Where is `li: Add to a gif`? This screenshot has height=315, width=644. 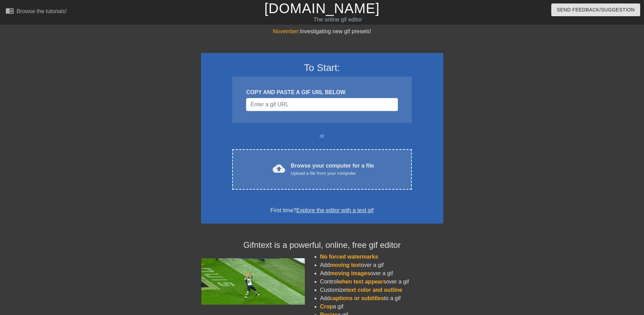
li: Add to a gif is located at coordinates (382, 299).